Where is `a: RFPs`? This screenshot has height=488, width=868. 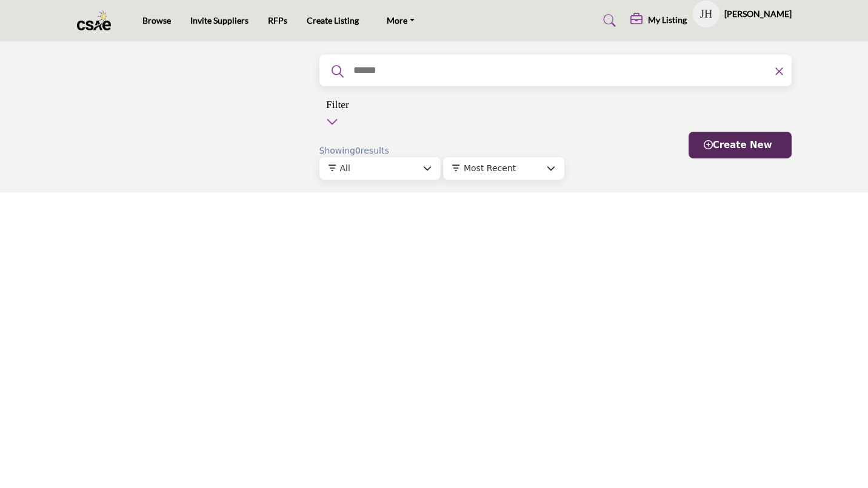 a: RFPs is located at coordinates (278, 20).